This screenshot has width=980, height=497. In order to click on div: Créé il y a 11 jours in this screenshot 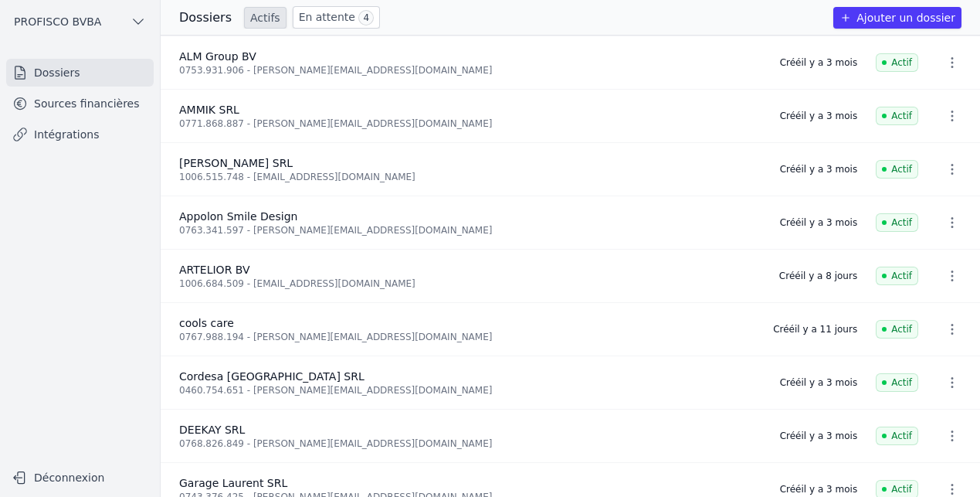, I will do `click(814, 329)`.